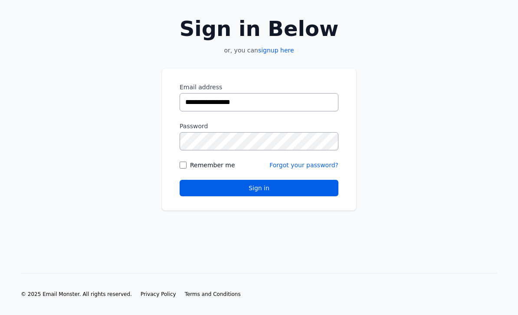  Describe the element at coordinates (213, 295) in the screenshot. I see `span: Terms and Conditions` at that location.